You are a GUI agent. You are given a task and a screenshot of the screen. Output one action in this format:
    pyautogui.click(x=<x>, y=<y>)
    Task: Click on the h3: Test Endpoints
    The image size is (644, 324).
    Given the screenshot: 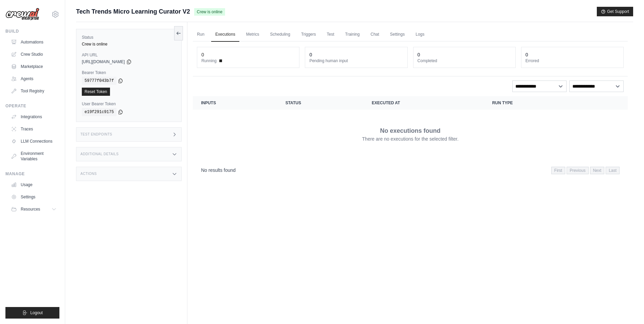 What is the action you would take?
    pyautogui.click(x=97, y=135)
    